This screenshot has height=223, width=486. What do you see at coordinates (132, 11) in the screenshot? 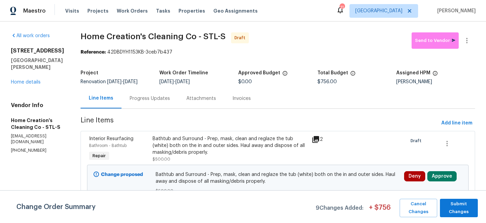
I see `span: Work Orders` at bounding box center [132, 11].